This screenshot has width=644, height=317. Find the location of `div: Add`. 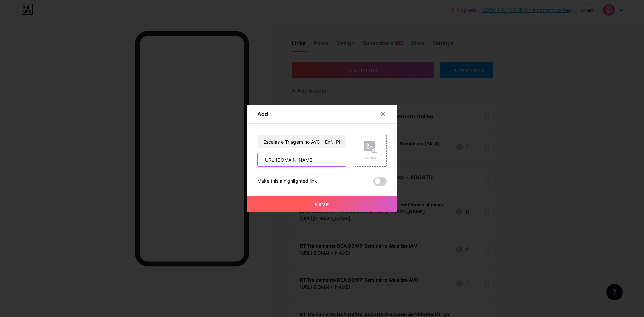

div: Add is located at coordinates (262, 114).